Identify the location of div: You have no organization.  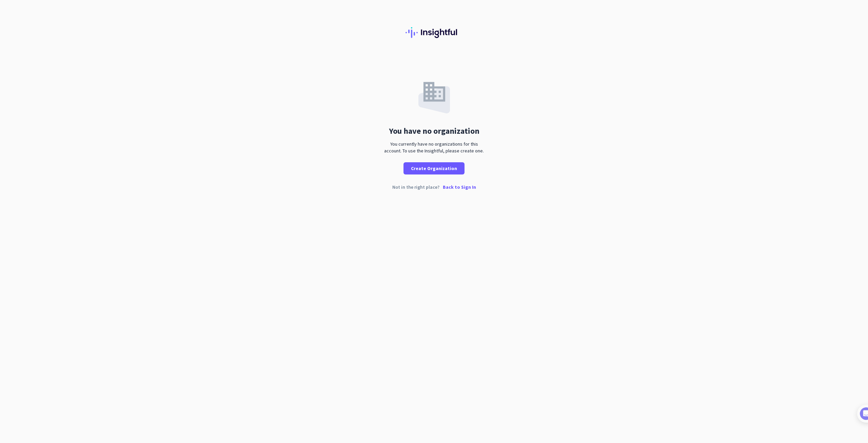
(434, 131).